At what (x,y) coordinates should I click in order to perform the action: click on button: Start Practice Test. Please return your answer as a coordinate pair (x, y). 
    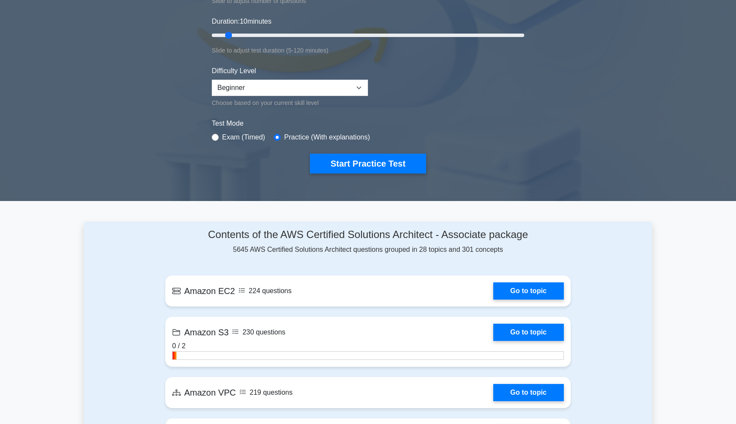
    Looking at the image, I should click on (368, 164).